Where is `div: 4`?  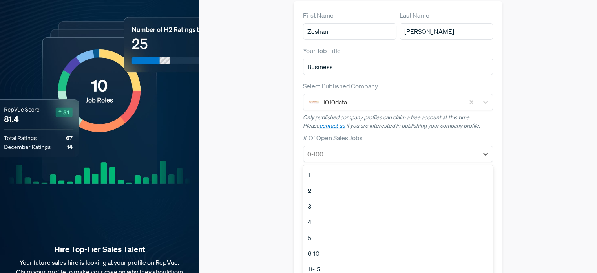
div: 4 is located at coordinates (398, 222).